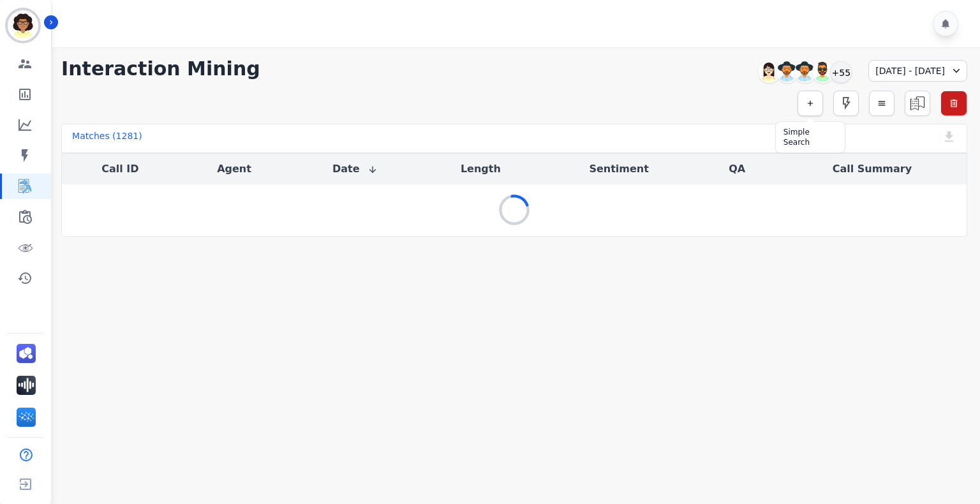  What do you see at coordinates (618, 169) in the screenshot?
I see `button: Sentiment` at bounding box center [618, 169].